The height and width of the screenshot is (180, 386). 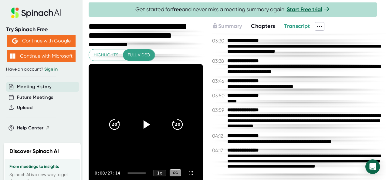 What do you see at coordinates (230, 26) in the screenshot?
I see `span: Summary` at bounding box center [230, 26].